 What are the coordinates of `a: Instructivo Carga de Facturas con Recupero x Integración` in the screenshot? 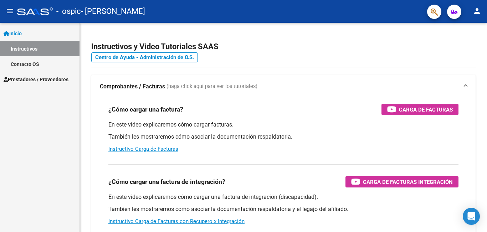 It's located at (177, 222).